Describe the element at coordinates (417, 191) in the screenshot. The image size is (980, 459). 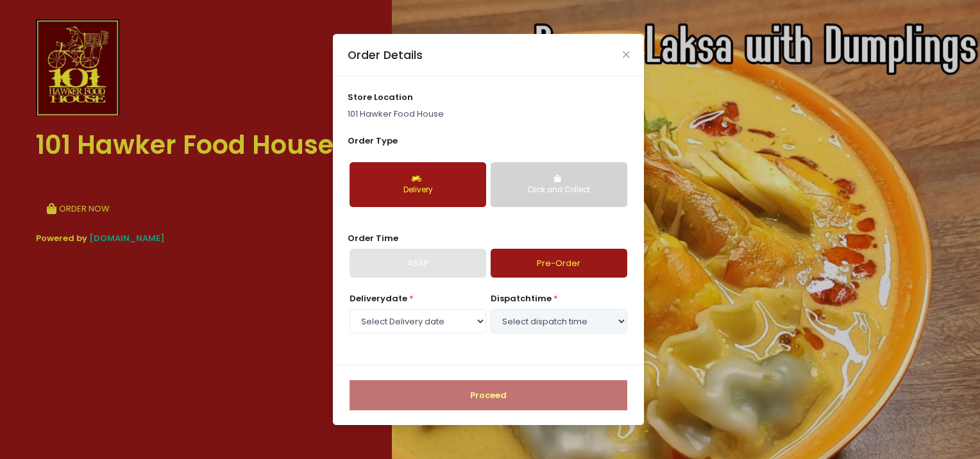
I see `div: Delivery` at that location.